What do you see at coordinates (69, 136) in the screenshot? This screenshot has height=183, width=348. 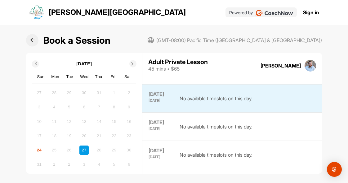 I see `div: Not available Tuesday, August 19th, 2025` at bounding box center [69, 136].